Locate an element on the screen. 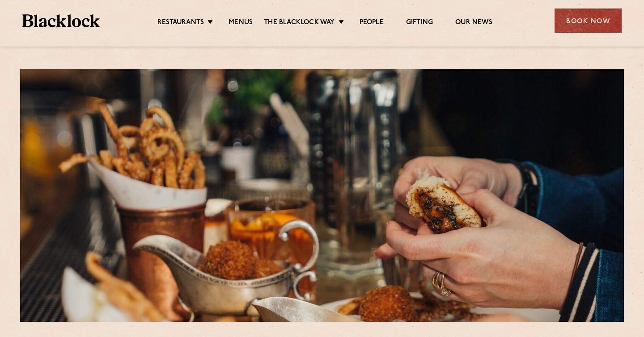 The height and width of the screenshot is (337, 644). a: People is located at coordinates (371, 23).